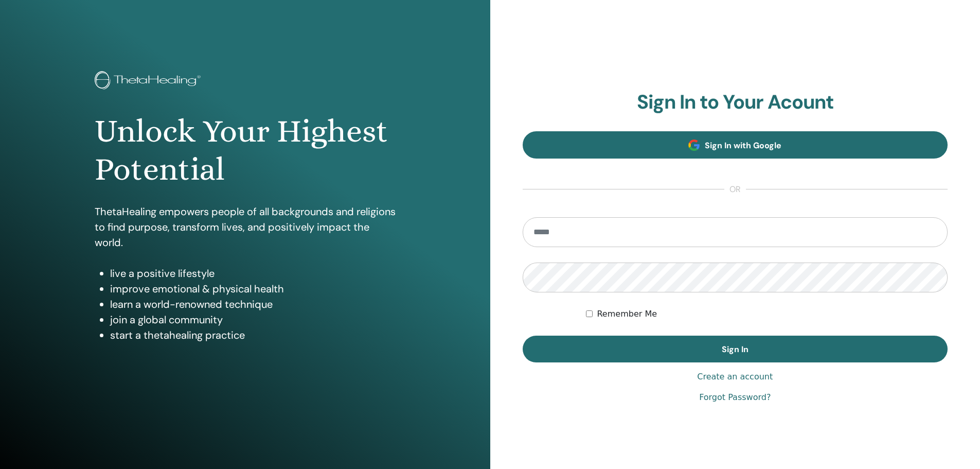  I want to click on a: Sign In with Google, so click(735, 145).